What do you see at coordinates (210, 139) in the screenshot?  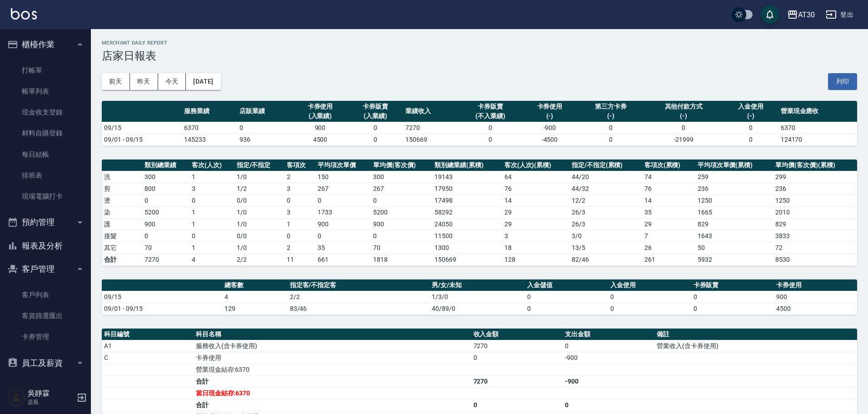 I see `td: 145233` at bounding box center [210, 139].